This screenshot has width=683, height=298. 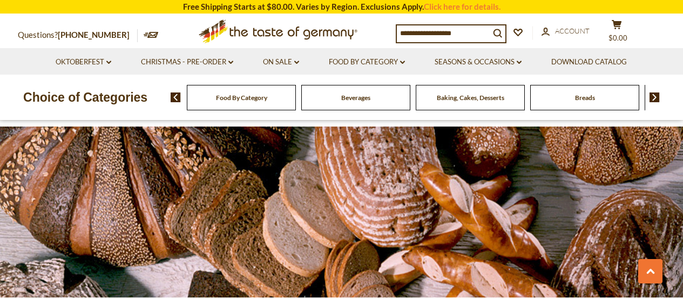 What do you see at coordinates (462, 6) in the screenshot?
I see `a: Click here for details.` at bounding box center [462, 6].